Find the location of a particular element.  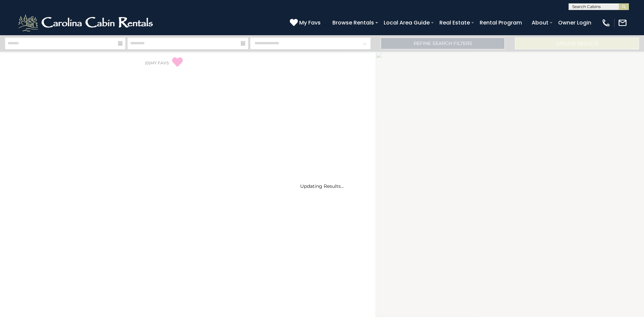

a: About is located at coordinates (540, 23).